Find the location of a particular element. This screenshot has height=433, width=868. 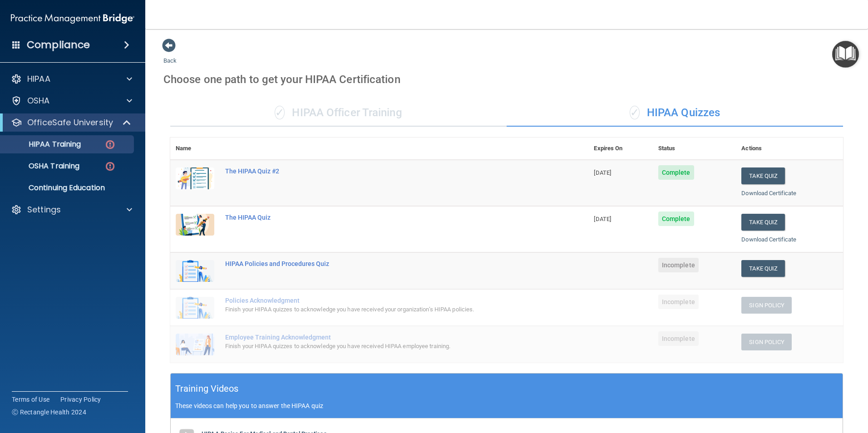

a: Settings is located at coordinates (71, 210).